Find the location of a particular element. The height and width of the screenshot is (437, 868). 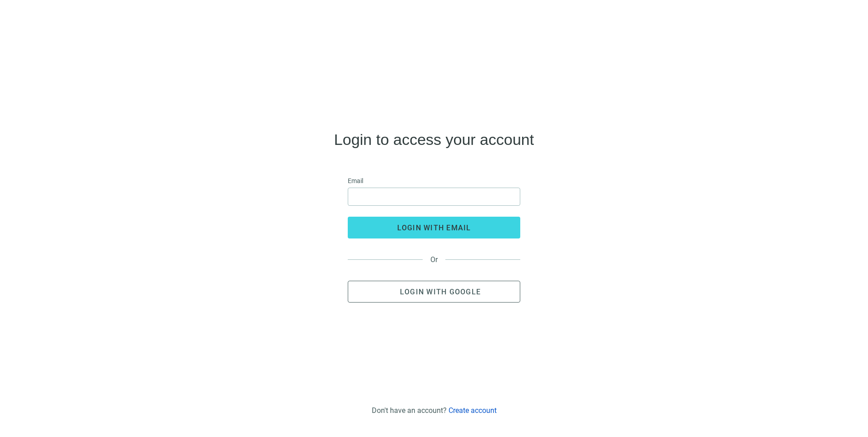

span: Or is located at coordinates (434, 259).